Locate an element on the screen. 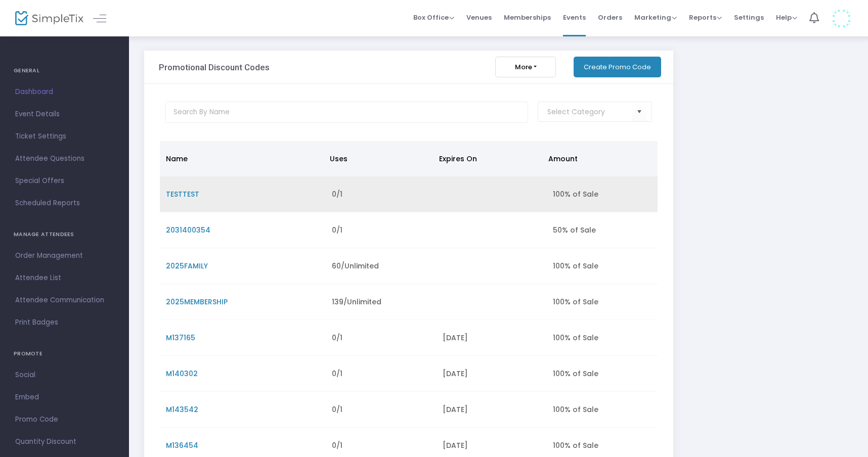  span: 2025MEMBERSHIP is located at coordinates (197, 302).